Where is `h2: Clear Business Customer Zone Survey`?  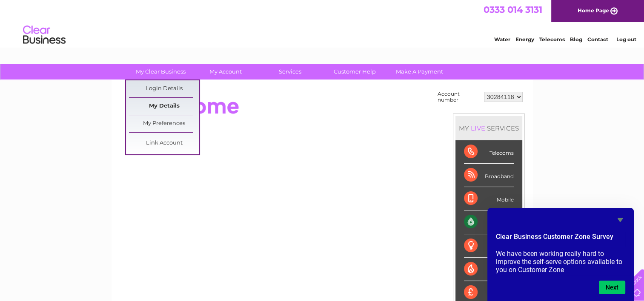
h2: Clear Business Customer Zone Survey is located at coordinates (561, 239).